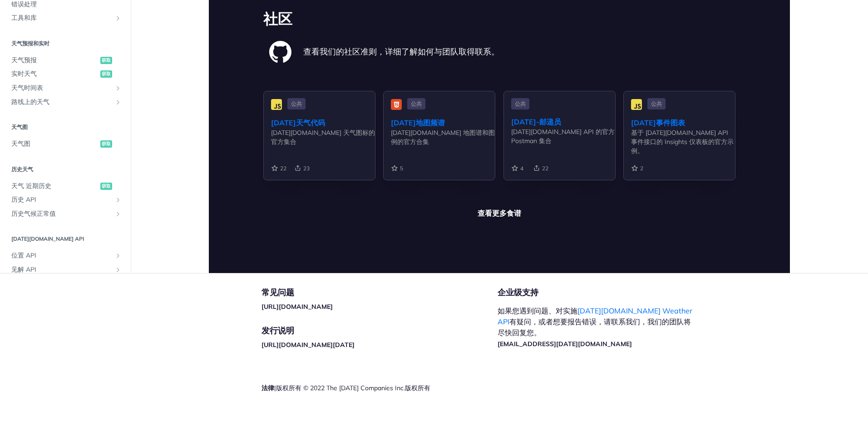 Image resolution: width=868 pixels, height=437 pixels. I want to click on span: 天气预报, so click(55, 60).